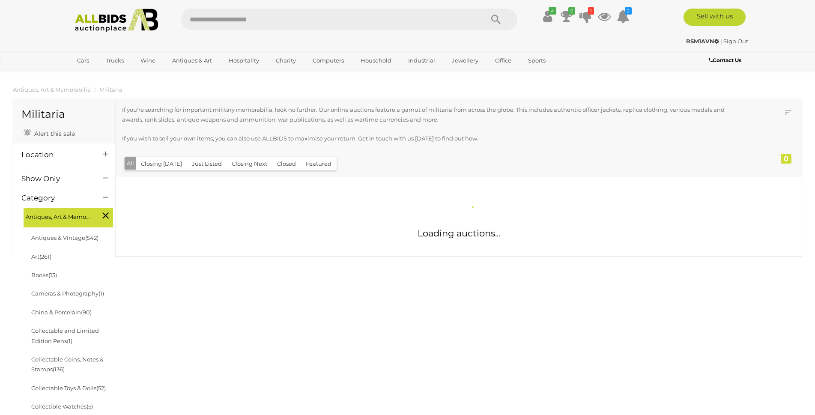  Describe the element at coordinates (244, 60) in the screenshot. I see `a: Hospitality` at that location.